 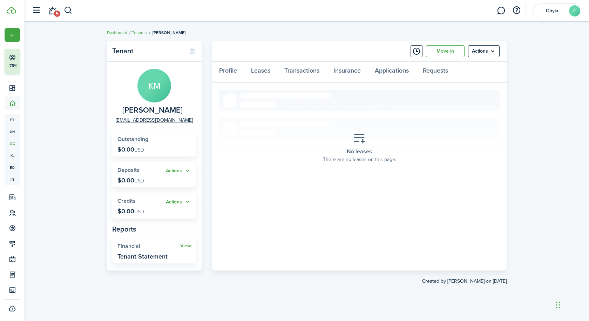 I want to click on span: Credits, so click(x=127, y=200).